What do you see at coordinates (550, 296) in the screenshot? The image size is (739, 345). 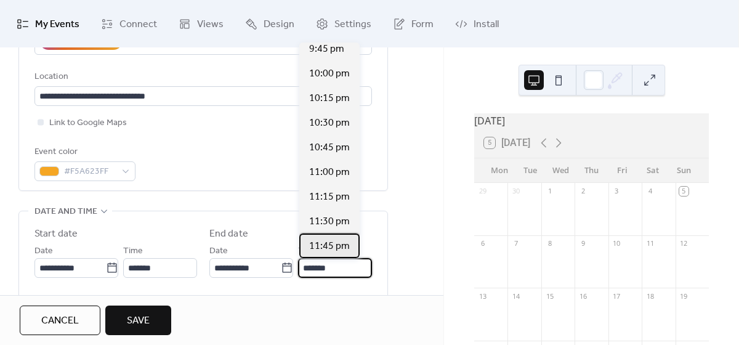 I see `div: 15` at bounding box center [550, 296].